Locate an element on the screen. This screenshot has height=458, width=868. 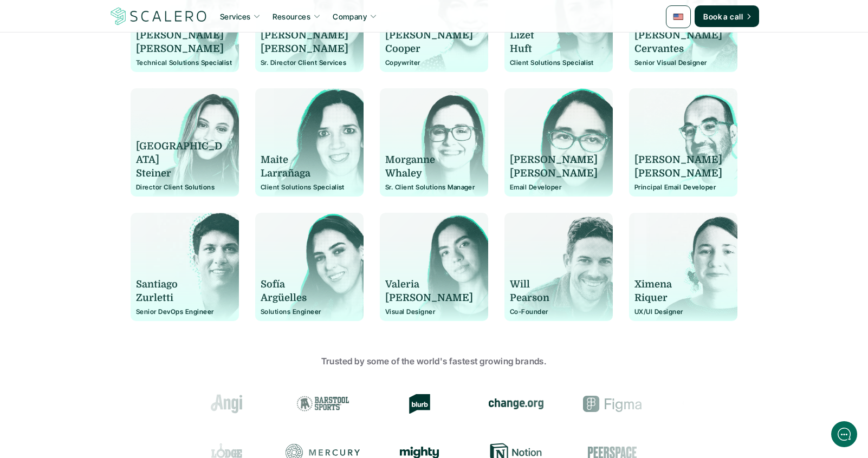
p: Morganne is located at coordinates (429, 160).